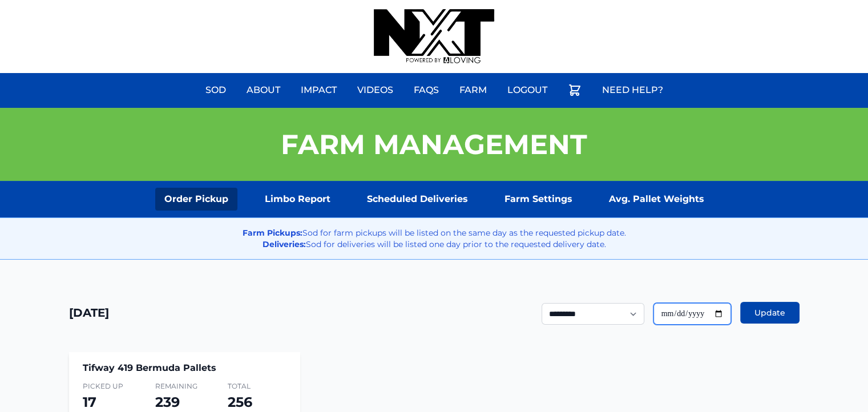 This screenshot has height=412, width=868. Describe the element at coordinates (90, 402) in the screenshot. I see `span: 17` at that location.